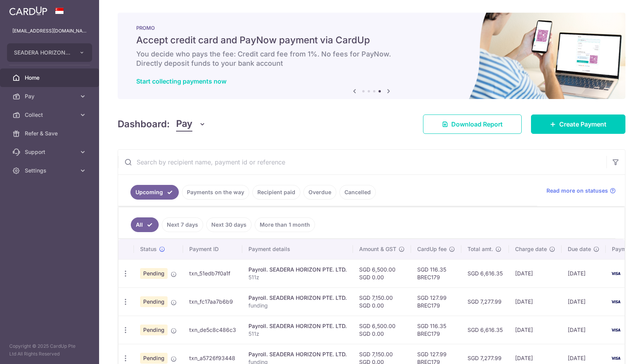  Describe the element at coordinates (50, 152) in the screenshot. I see `span: Support` at that location.